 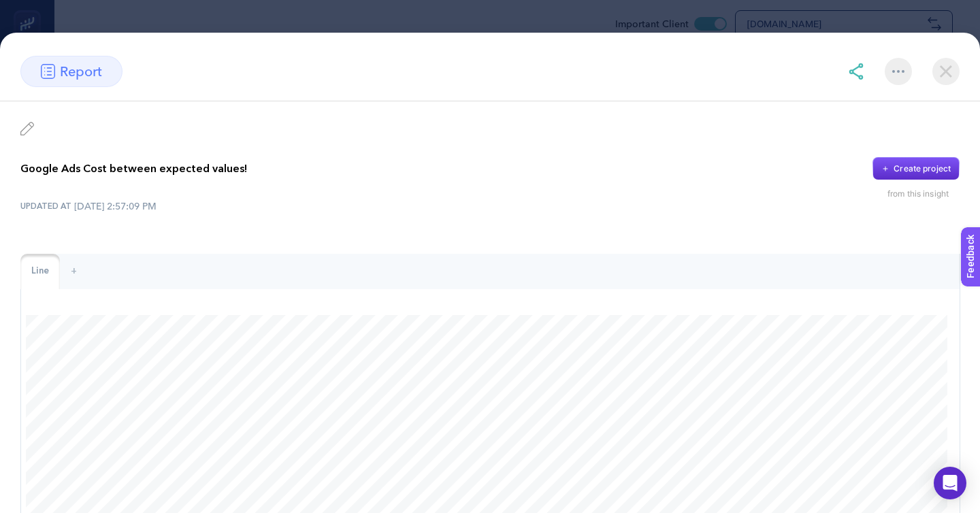 What do you see at coordinates (46, 206) in the screenshot?
I see `span: UPDATED AT` at bounding box center [46, 206].